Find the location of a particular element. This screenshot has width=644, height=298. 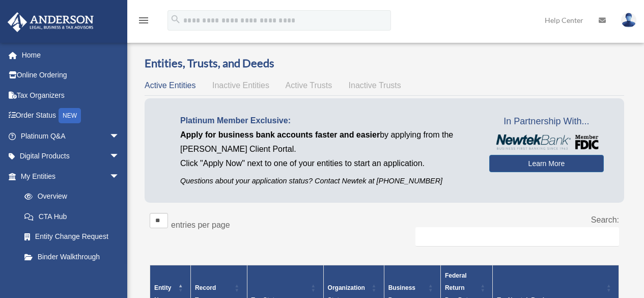

a: Order StatusNEW is located at coordinates (70, 115).